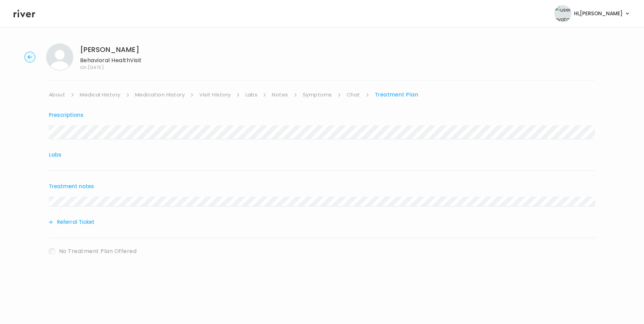 The height and width of the screenshot is (324, 644). Describe the element at coordinates (55, 155) in the screenshot. I see `button: Labs` at that location.